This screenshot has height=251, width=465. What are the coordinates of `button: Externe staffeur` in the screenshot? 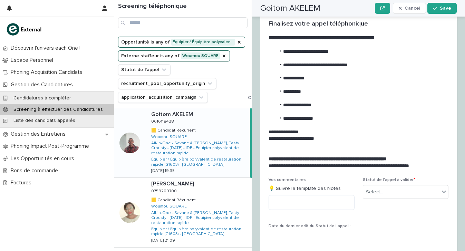 It's located at (174, 56).